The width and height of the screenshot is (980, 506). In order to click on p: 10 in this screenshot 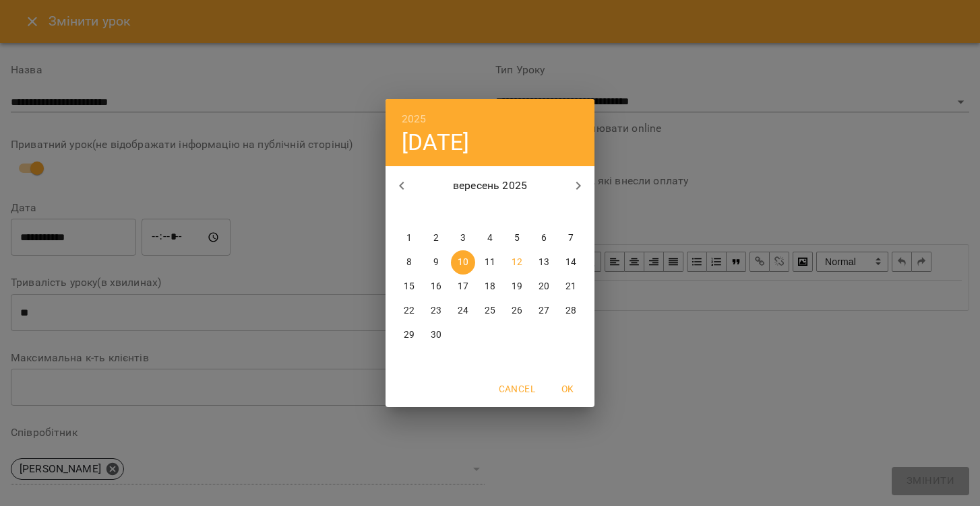, I will do `click(463, 262)`.